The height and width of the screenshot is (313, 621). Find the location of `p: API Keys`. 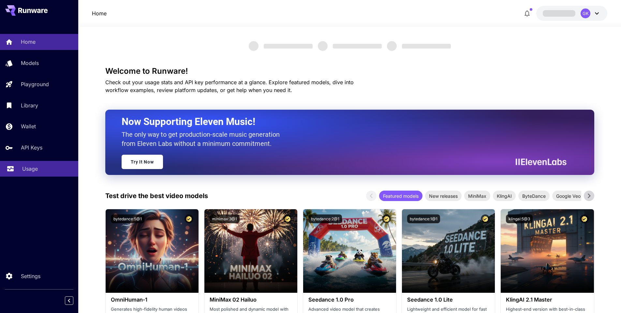

p: API Keys is located at coordinates (32, 147).